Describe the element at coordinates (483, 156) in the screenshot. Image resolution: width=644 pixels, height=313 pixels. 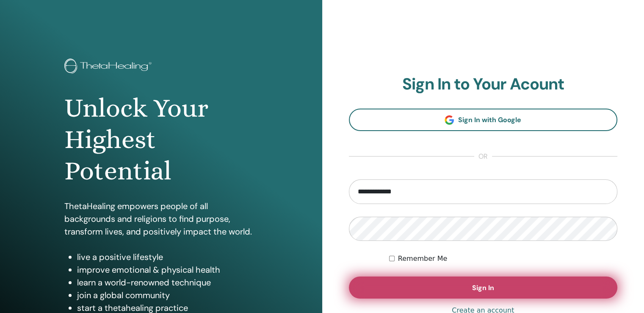
I see `span: or` at that location.